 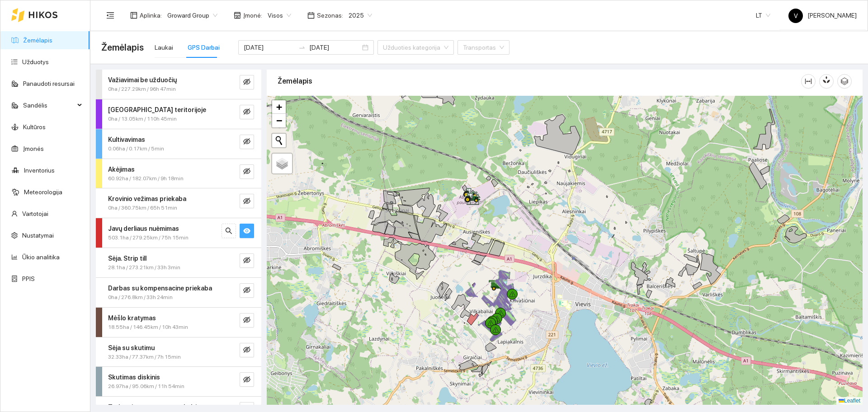 What do you see at coordinates (37, 40) in the screenshot?
I see `a: Žemėlapis` at bounding box center [37, 40].